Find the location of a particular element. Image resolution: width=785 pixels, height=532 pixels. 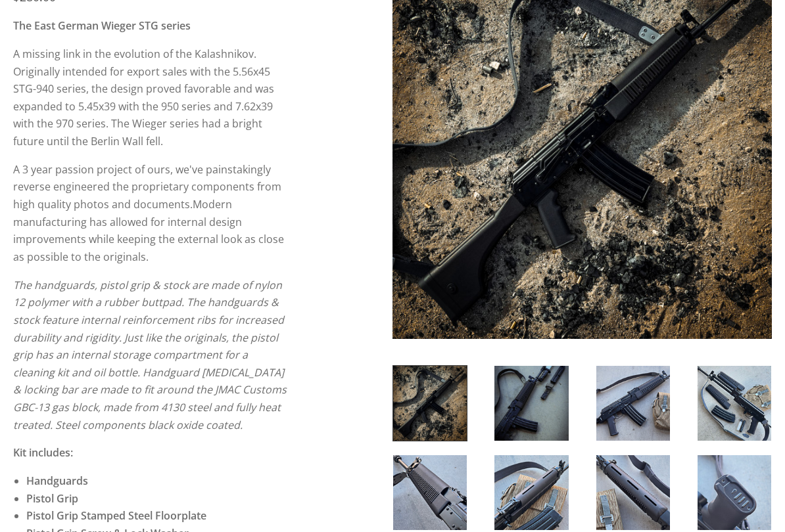

p: A missing link in the evolution of the Kalashnikov. Originally intended for export sales with the... is located at coordinates (152, 98).